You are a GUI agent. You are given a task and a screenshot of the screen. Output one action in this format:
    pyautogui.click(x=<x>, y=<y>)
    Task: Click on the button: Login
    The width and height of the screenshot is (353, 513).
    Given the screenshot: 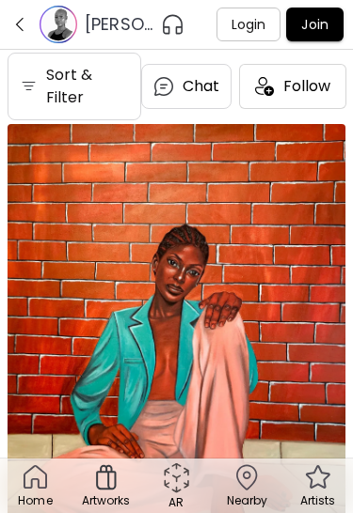 What is the action you would take?
    pyautogui.click(x=248, y=24)
    